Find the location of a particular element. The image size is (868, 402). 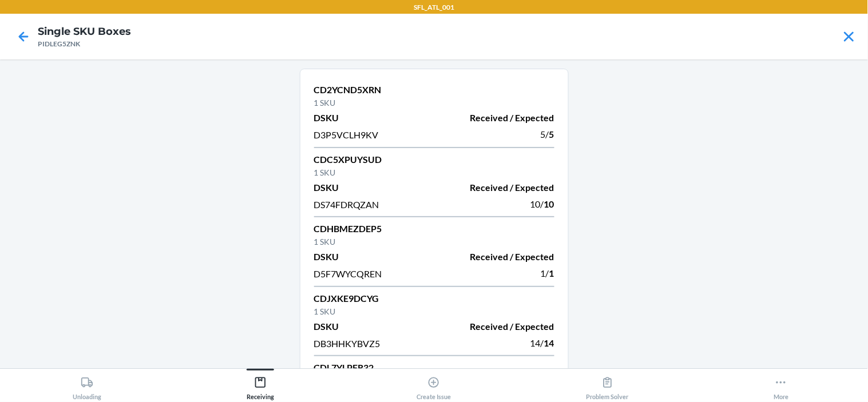

div: PIDLEG5ZNK is located at coordinates (84, 44).